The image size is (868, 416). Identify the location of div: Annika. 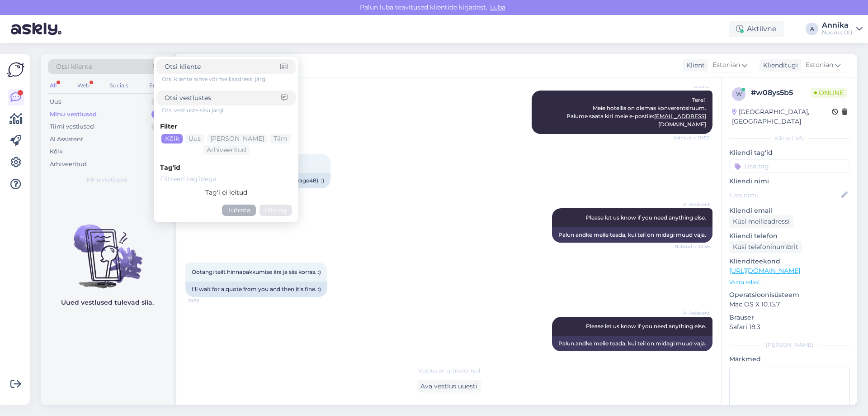
(837, 26).